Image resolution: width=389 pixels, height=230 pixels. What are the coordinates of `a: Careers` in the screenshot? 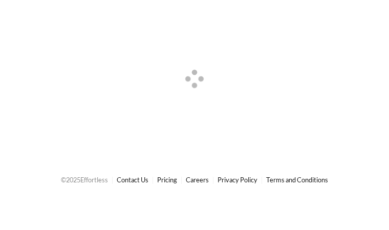 It's located at (197, 180).